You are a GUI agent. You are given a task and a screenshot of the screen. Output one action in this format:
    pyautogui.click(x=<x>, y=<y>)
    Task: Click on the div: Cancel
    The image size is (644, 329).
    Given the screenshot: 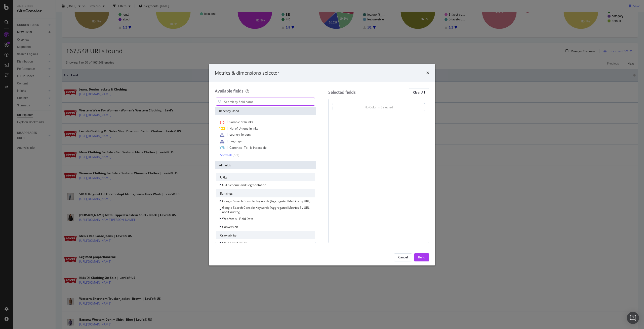 What is the action you would take?
    pyautogui.click(x=403, y=257)
    